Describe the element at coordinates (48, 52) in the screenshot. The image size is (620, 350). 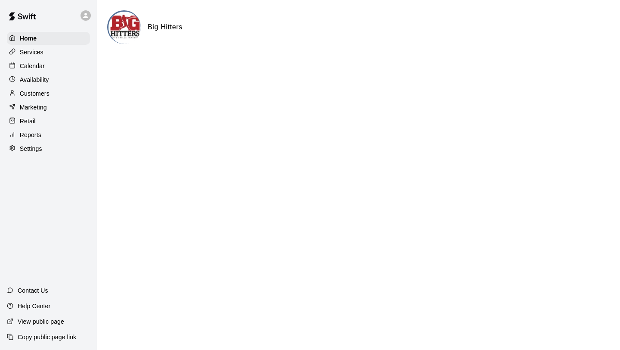
I see `div: Services` at that location.